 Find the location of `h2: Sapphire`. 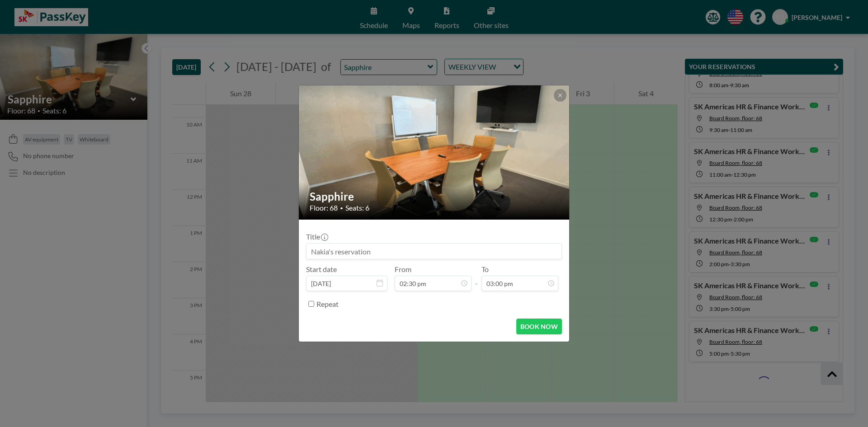

h2: Sapphire is located at coordinates (435, 197).